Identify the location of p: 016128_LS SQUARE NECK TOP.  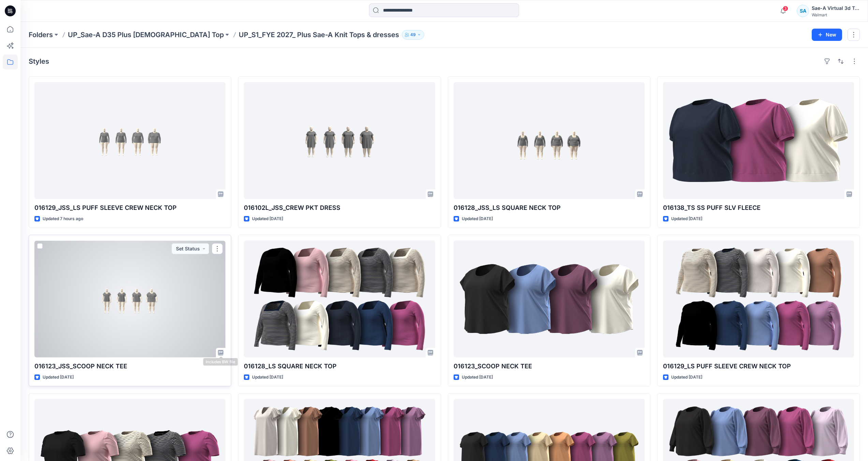
(339, 366).